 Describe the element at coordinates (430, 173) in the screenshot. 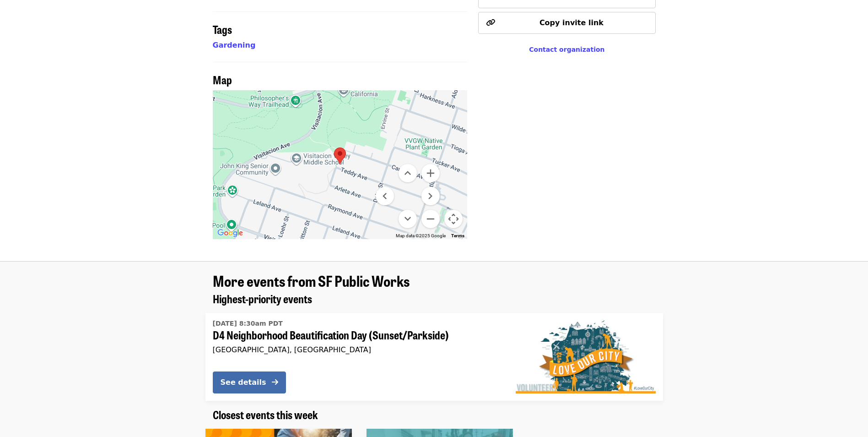

I see `button: Zoom in` at that location.